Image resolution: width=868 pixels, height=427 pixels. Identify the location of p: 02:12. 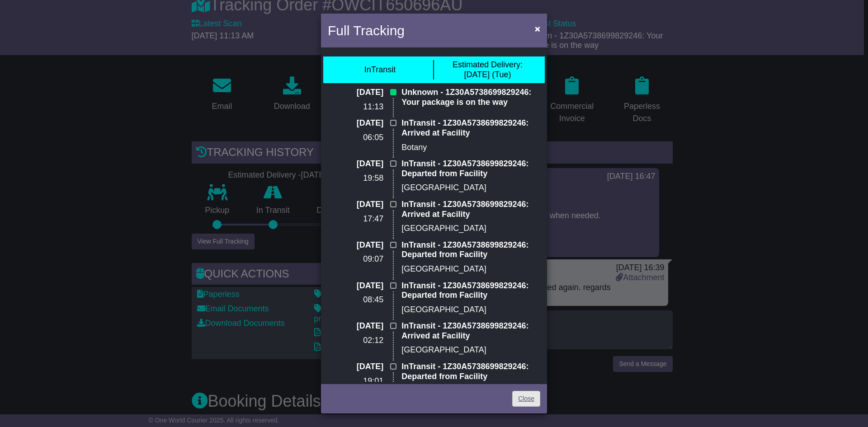
(356, 341).